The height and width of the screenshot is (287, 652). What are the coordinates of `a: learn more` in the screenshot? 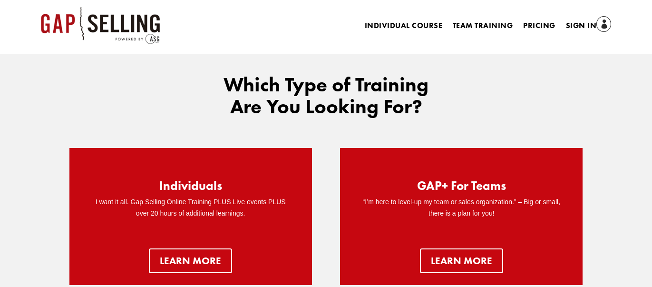 It's located at (461, 261).